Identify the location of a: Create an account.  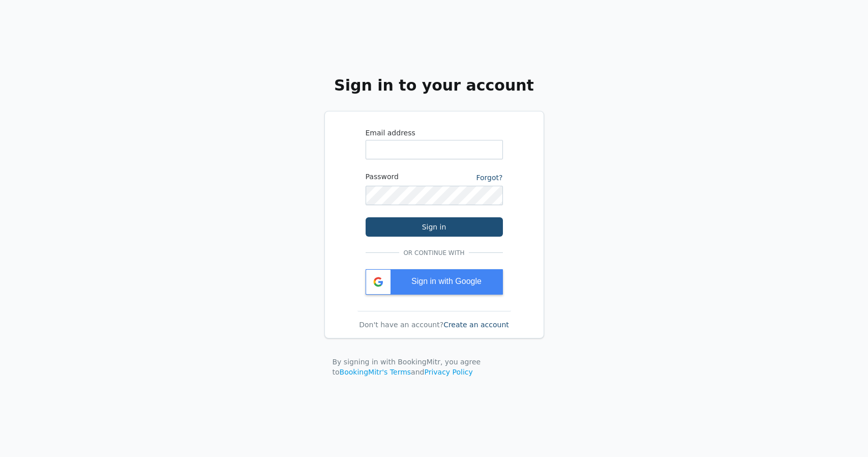
(476, 325).